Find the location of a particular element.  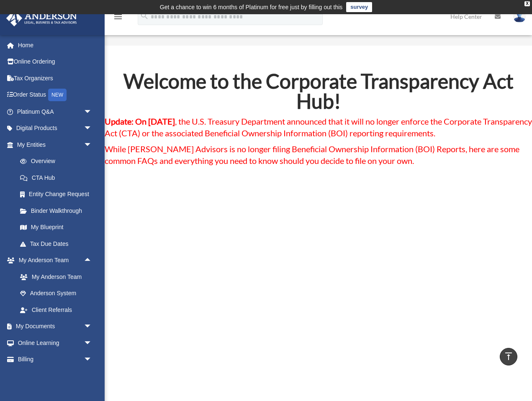

div: close is located at coordinates (527, 3).